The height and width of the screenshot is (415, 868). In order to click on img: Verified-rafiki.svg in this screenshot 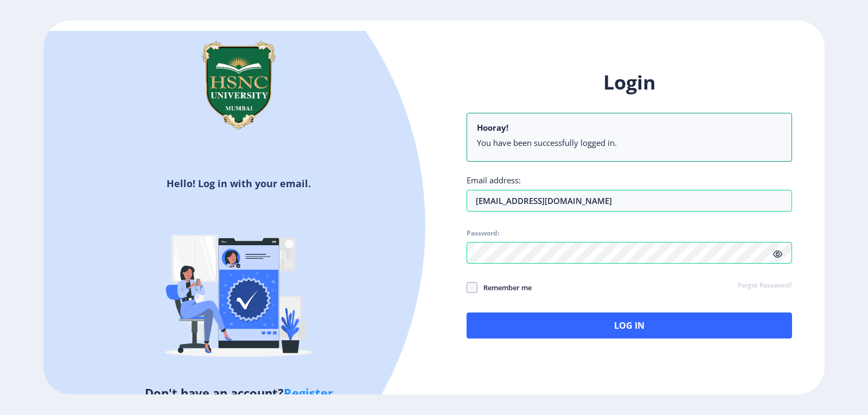, I will do `click(239, 289)`.